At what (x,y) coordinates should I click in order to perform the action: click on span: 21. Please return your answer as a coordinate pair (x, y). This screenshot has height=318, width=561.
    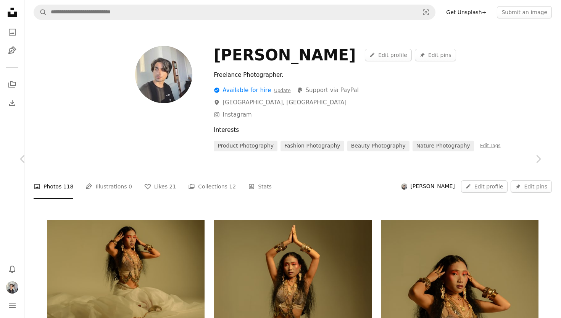
    Looking at the image, I should click on (173, 186).